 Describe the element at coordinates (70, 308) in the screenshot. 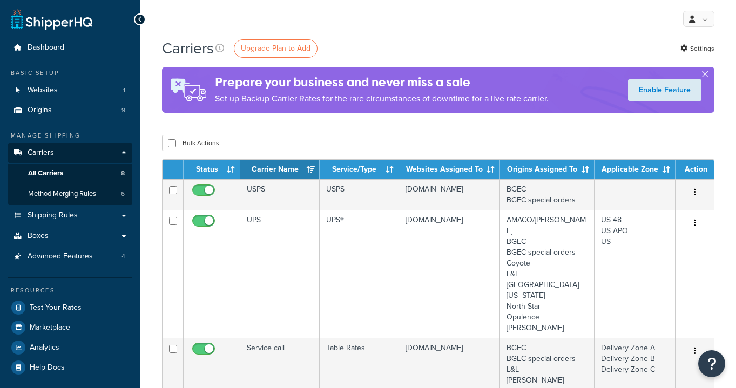

I see `li: Test Your Rates` at that location.